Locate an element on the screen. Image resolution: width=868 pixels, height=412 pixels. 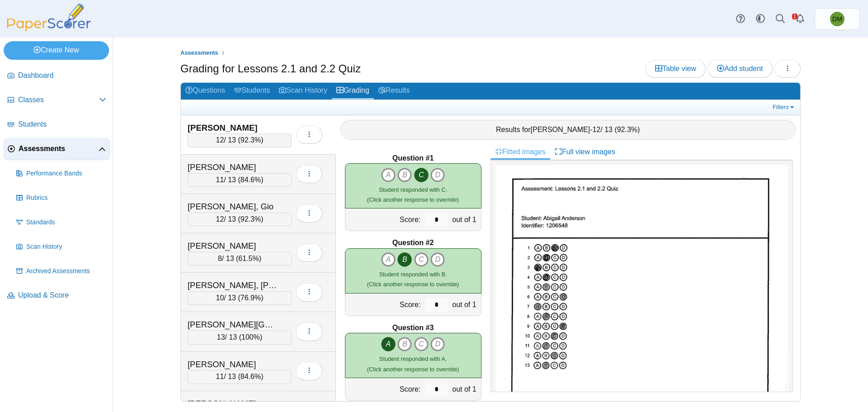
span: 76.9% is located at coordinates (251, 297).